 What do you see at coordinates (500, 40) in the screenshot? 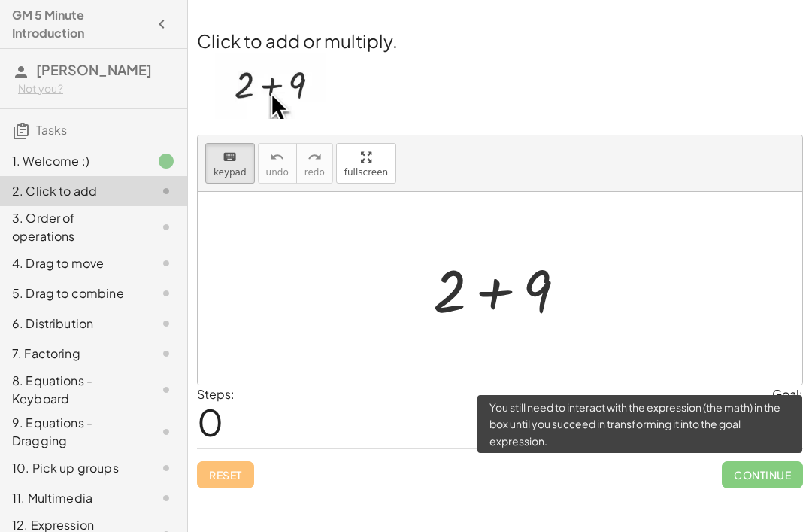
I see `h2: Click to add or multiply.` at bounding box center [500, 40].